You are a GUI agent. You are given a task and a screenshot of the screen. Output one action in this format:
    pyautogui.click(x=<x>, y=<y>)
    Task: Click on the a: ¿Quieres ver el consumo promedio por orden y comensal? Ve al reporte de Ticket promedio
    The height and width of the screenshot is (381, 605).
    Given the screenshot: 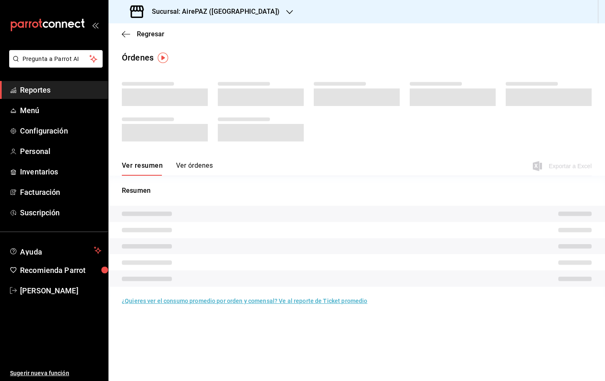 What is the action you would take?
    pyautogui.click(x=245, y=301)
    